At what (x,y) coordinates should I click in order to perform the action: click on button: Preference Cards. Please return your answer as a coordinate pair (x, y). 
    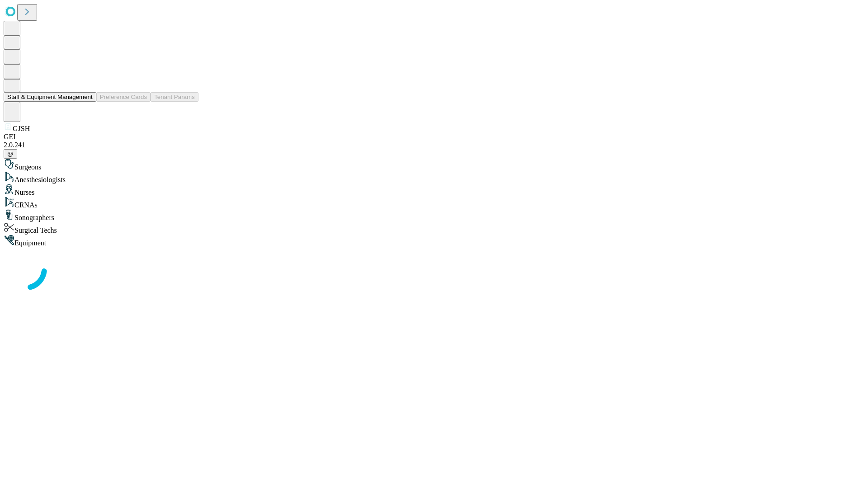
    Looking at the image, I should click on (123, 96).